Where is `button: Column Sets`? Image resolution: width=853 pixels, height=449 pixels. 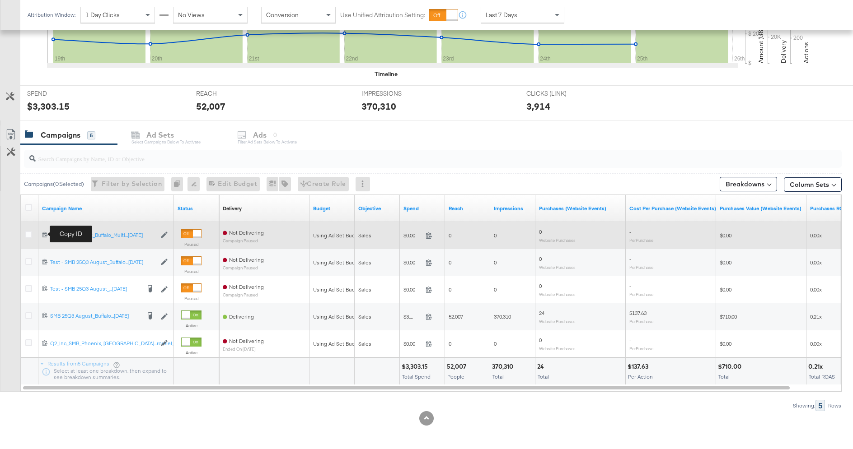 button: Column Sets is located at coordinates (813, 185).